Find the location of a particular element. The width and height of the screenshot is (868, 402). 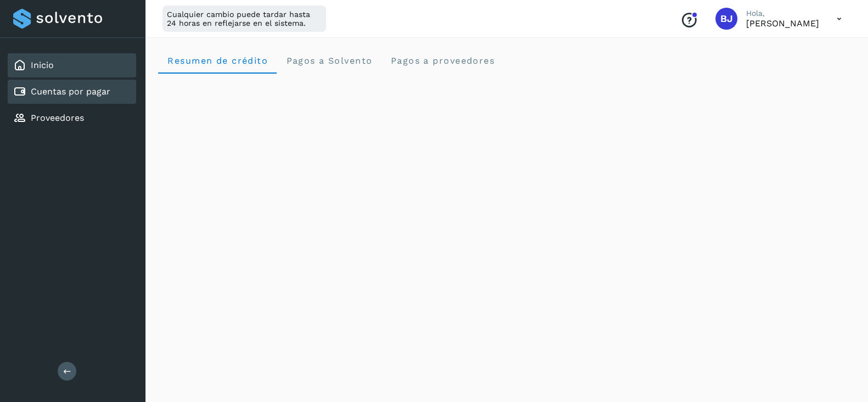

span: Pagos a proveedores is located at coordinates (442, 61).